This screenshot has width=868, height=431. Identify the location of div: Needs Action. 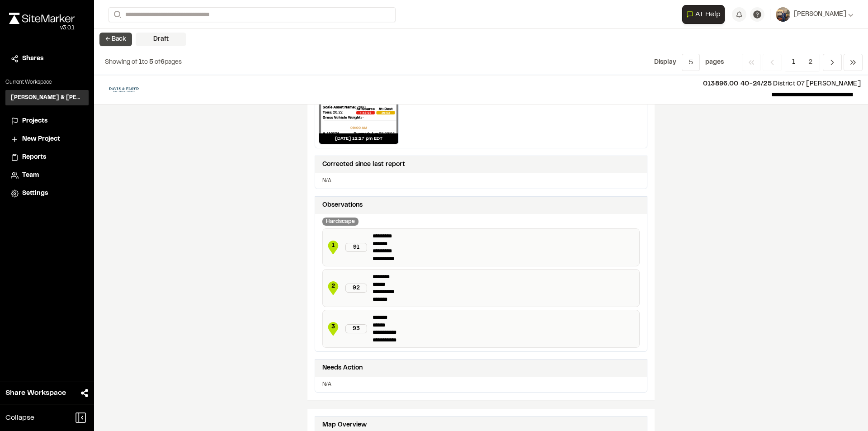
(342, 368).